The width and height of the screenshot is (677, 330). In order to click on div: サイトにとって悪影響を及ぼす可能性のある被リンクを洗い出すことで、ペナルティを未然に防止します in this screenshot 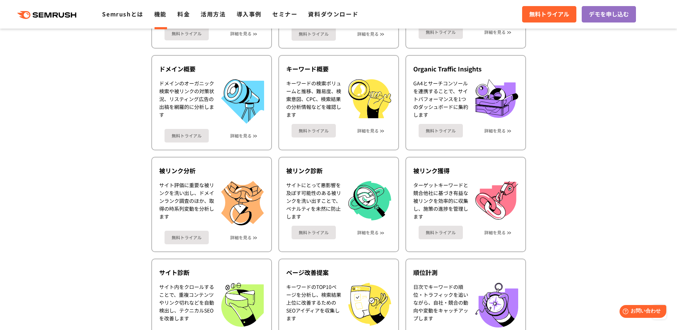, I will do `click(314, 201)`.